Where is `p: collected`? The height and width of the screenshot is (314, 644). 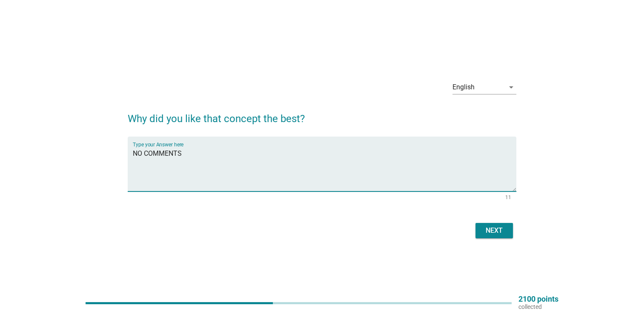
p: collected is located at coordinates (539, 307).